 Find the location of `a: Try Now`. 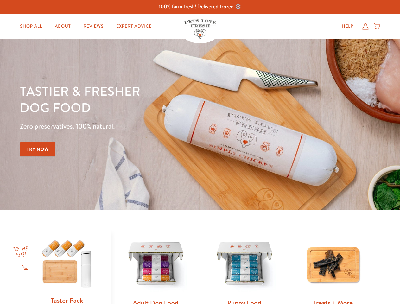

a: Try Now is located at coordinates (38, 149).